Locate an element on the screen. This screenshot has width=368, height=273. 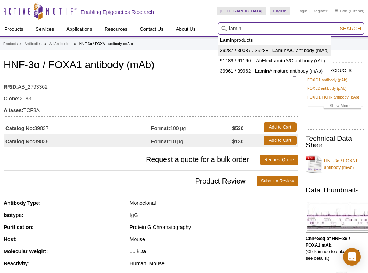
div: Monoclonal is located at coordinates (214, 203).